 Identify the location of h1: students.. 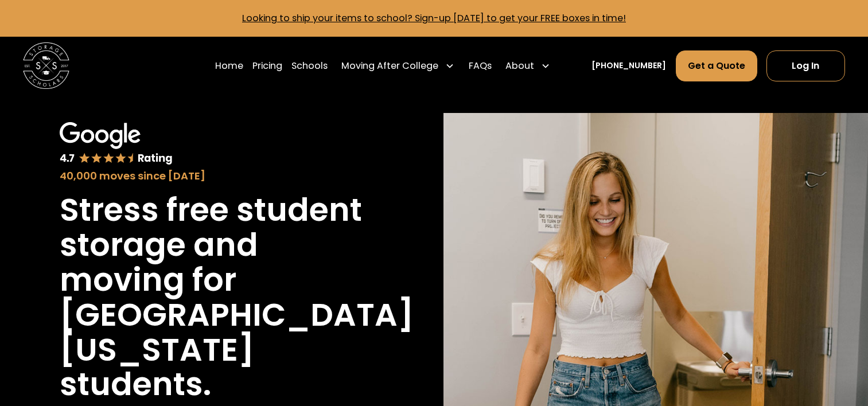
(135, 384).